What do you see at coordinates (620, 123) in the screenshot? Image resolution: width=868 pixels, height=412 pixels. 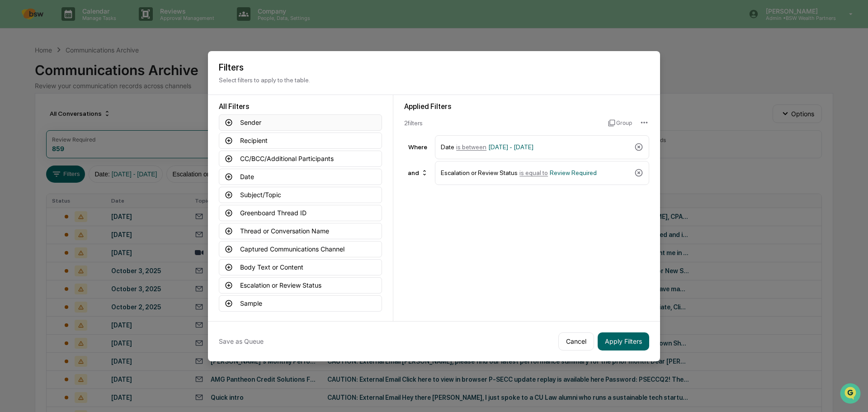 I see `button: Group` at bounding box center [620, 123].